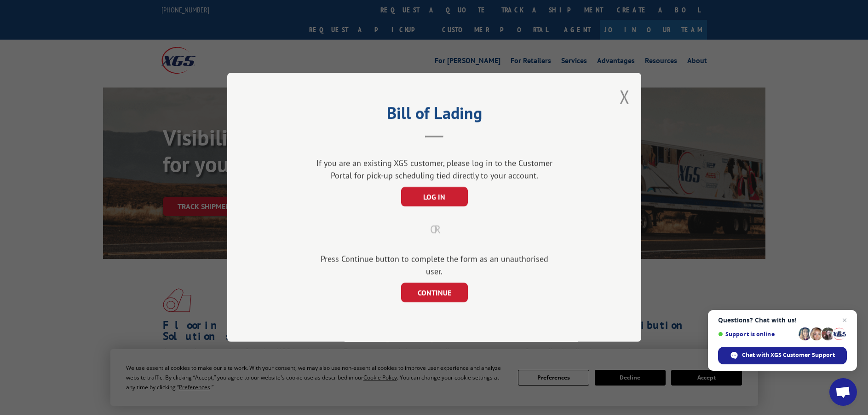  What do you see at coordinates (434, 265) in the screenshot?
I see `div: Press Continue button to complete the form as an unauthorised user.` at bounding box center [434, 265].